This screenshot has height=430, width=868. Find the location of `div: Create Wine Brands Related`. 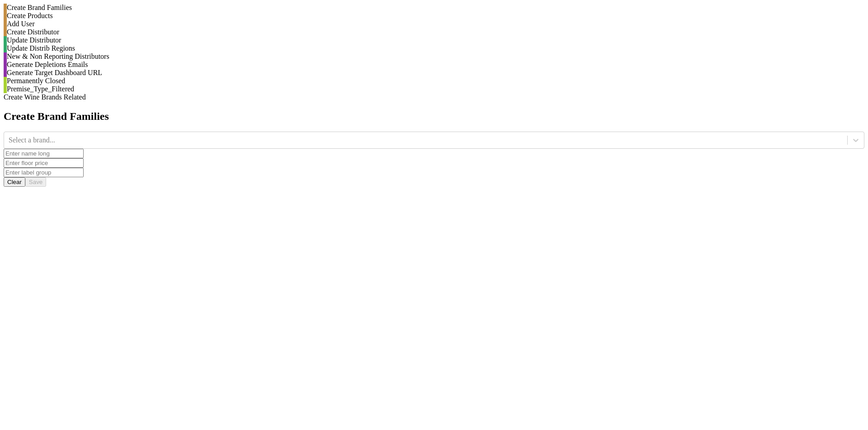

div: Create Wine Brands Related is located at coordinates (434, 98).